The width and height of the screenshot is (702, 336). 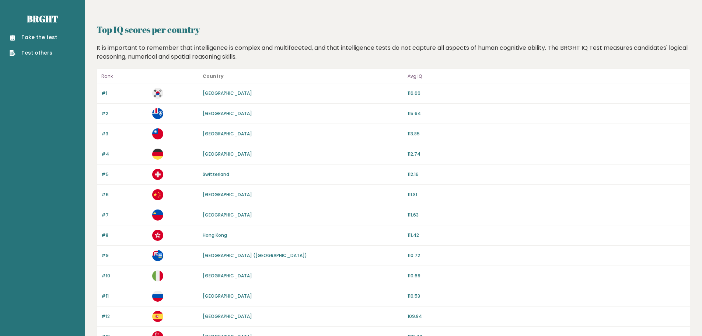 I want to click on img: de.svg, so click(x=158, y=154).